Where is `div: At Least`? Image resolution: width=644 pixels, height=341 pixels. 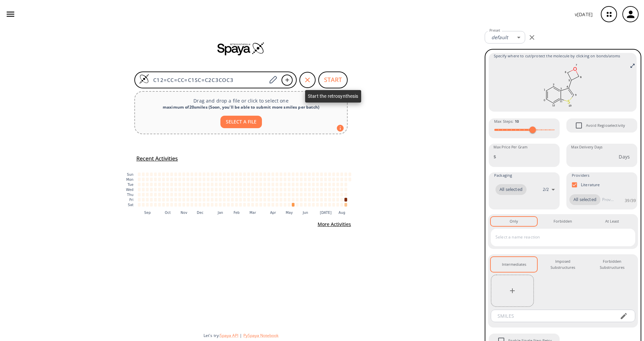 div: At Least is located at coordinates (612, 221).